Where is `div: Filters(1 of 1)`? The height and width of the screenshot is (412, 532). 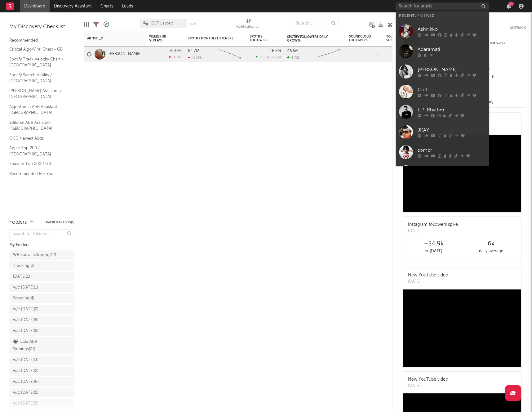
div: Filters(1 of 1) is located at coordinates (96, 25).